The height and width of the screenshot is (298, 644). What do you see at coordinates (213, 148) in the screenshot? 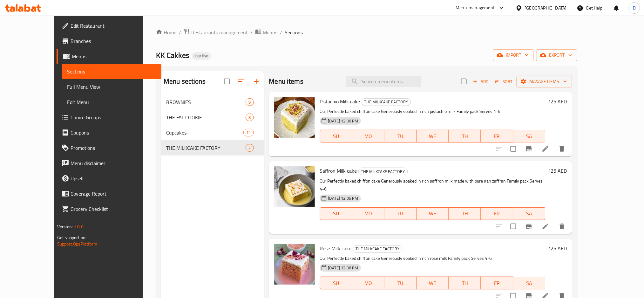
I see `div: THE MILKCAKE FACTORY7` at bounding box center [213, 148].